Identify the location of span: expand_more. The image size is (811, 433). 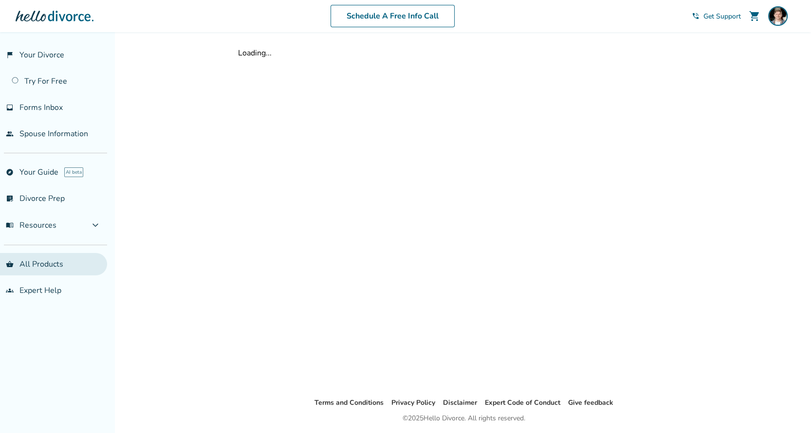
(95, 225).